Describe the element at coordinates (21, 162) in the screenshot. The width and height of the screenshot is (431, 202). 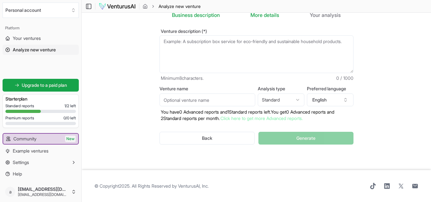
I see `span: Settings` at that location.